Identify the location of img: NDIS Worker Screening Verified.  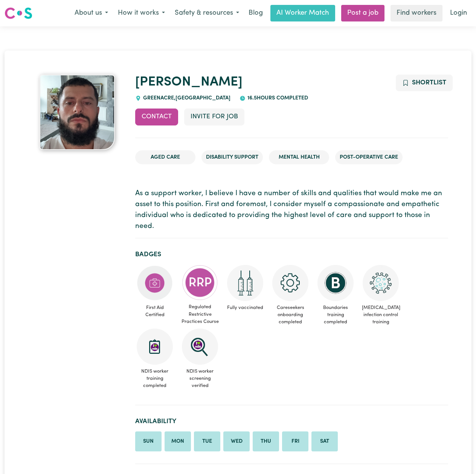
(200, 346).